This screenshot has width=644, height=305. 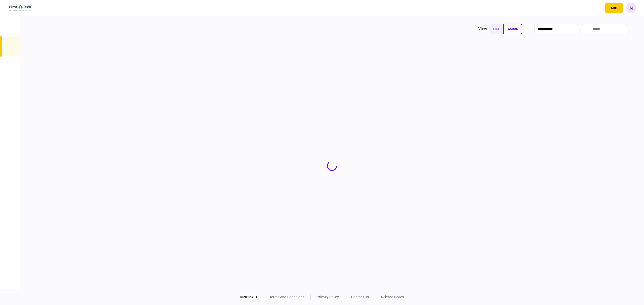 I want to click on a: contact us, so click(x=360, y=297).